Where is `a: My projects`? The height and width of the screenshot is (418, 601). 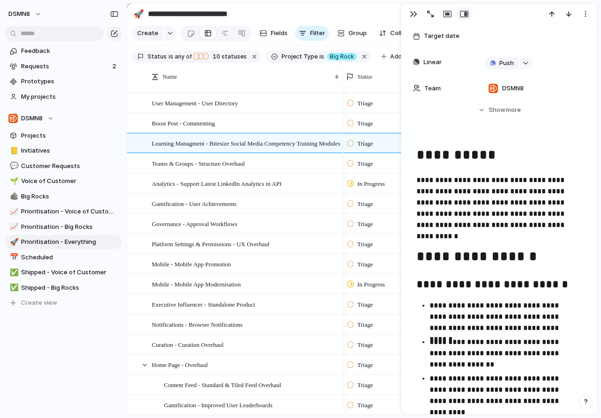 a: My projects is located at coordinates (63, 97).